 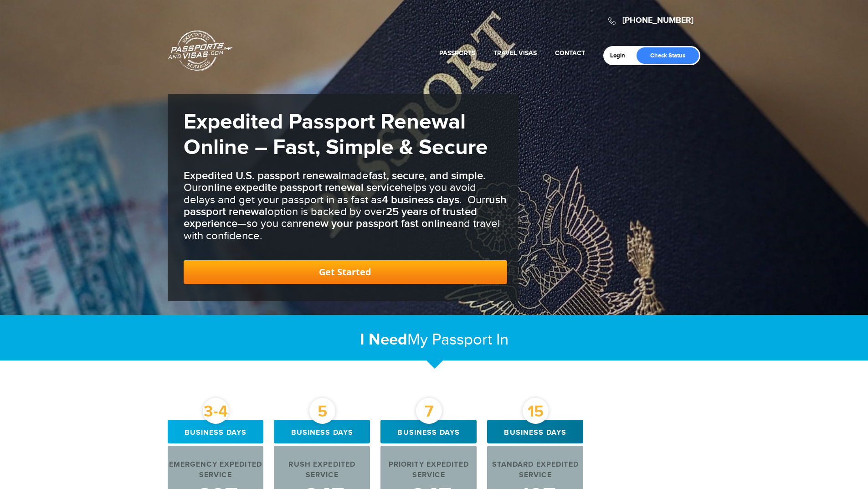 I want to click on div: 7, so click(x=429, y=411).